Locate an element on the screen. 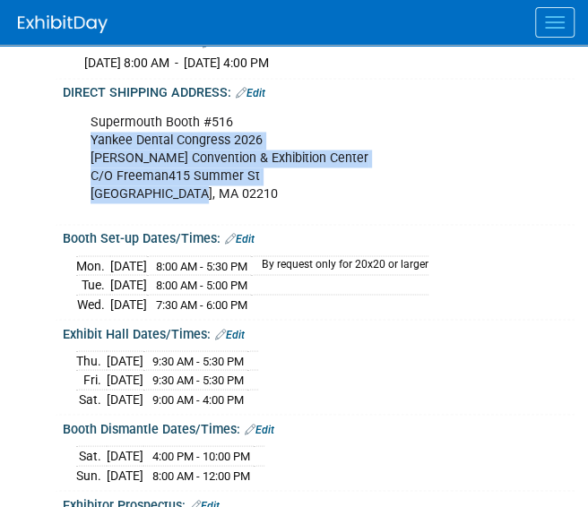 The width and height of the screenshot is (588, 507). span: 7:30 AM - 6:00 PM is located at coordinates (202, 304).